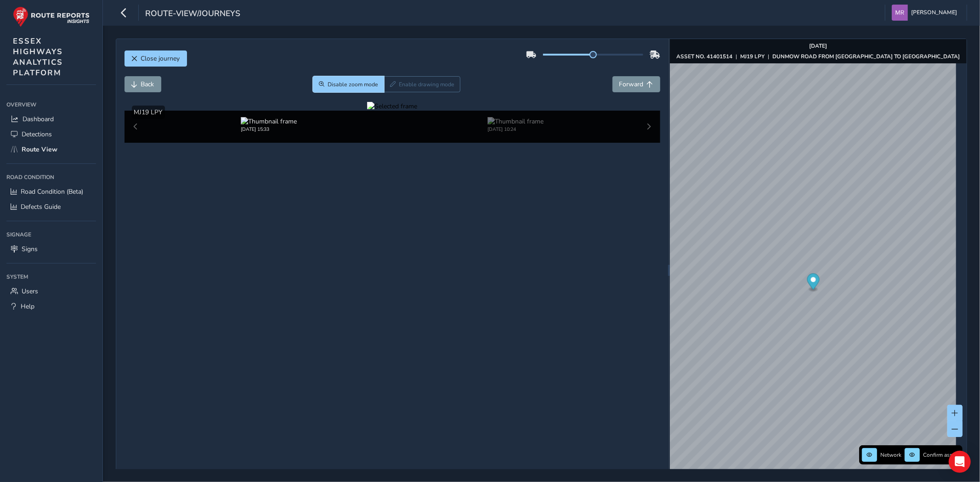 Image resolution: width=980 pixels, height=482 pixels. What do you see at coordinates (637, 84) in the screenshot?
I see `button: Forward` at bounding box center [637, 84].